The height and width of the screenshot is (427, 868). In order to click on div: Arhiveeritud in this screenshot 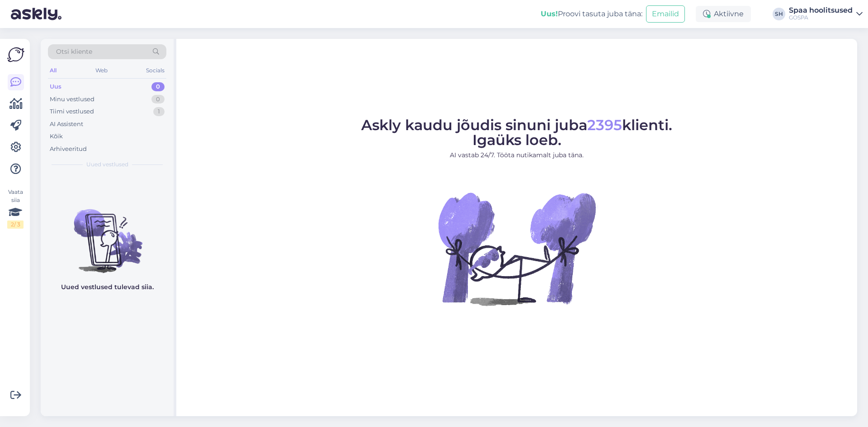, I will do `click(68, 149)`.